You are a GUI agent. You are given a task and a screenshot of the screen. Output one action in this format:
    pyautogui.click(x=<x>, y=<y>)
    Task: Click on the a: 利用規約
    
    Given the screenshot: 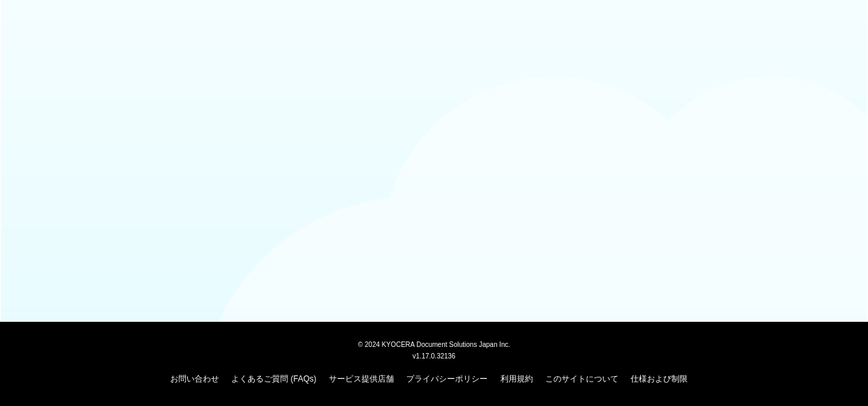 What is the action you would take?
    pyautogui.click(x=517, y=379)
    